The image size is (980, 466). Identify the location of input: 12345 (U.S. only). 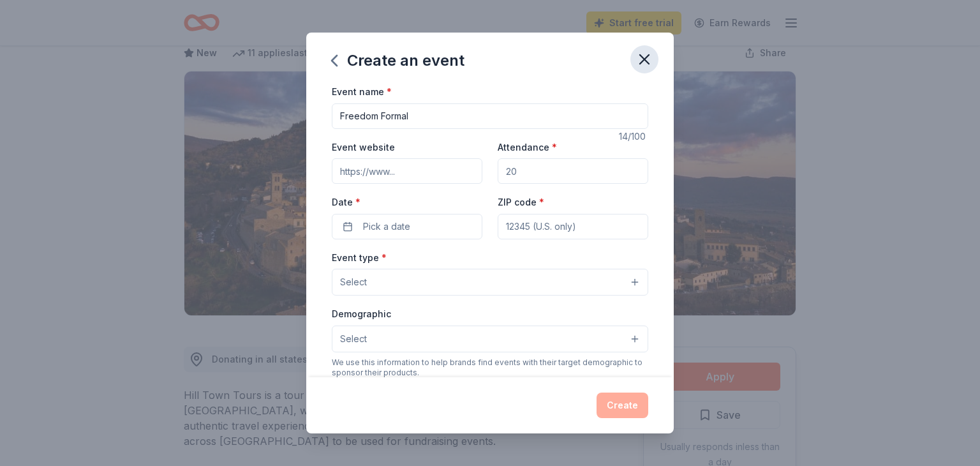
(573, 227).